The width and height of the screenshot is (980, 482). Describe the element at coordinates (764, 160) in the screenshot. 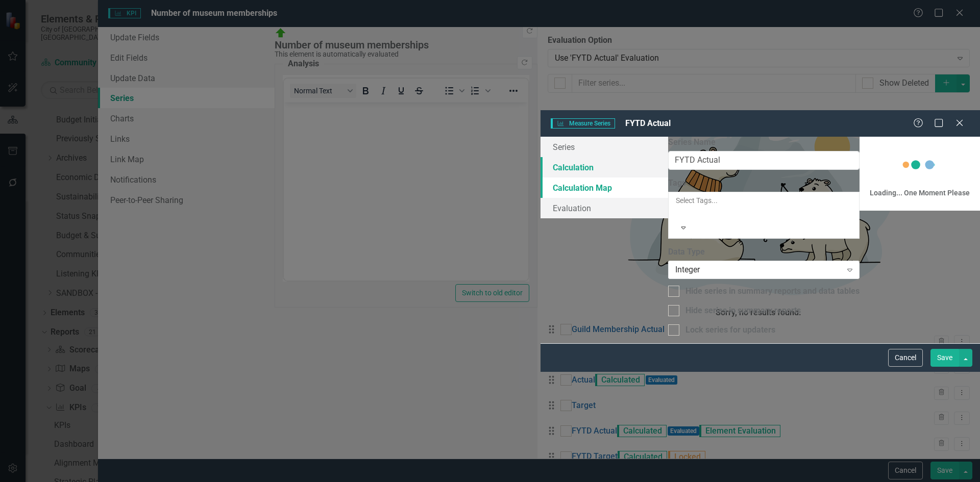

I see `input: Series Name` at that location.